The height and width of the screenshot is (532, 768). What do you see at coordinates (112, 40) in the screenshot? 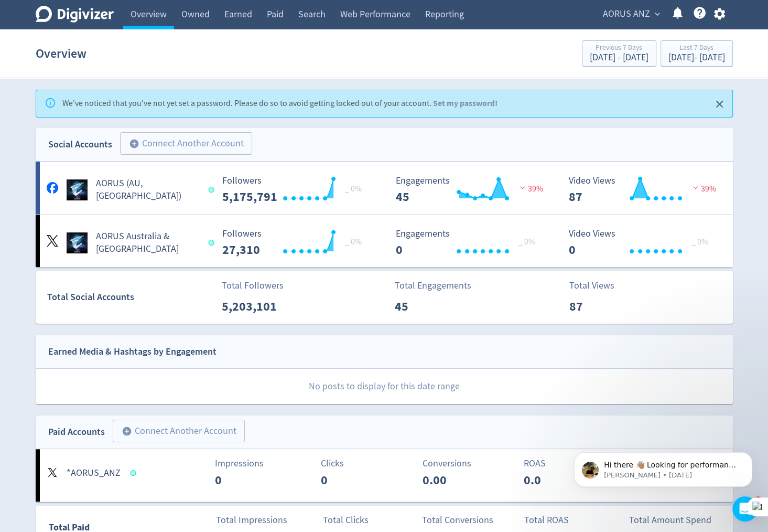
I see `span: Hi there 👋🏽 Looking for performance insights? How can I help?` at bounding box center [112, 40].